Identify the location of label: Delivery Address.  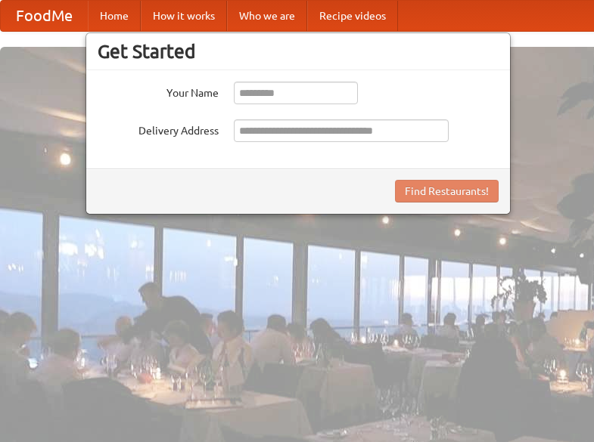
(158, 129).